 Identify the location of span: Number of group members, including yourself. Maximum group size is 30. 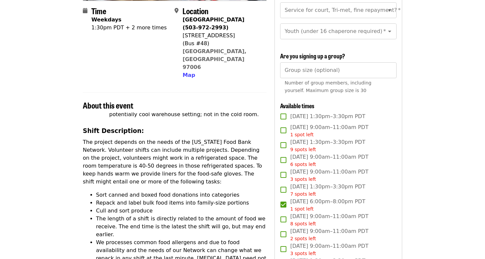
(328, 86).